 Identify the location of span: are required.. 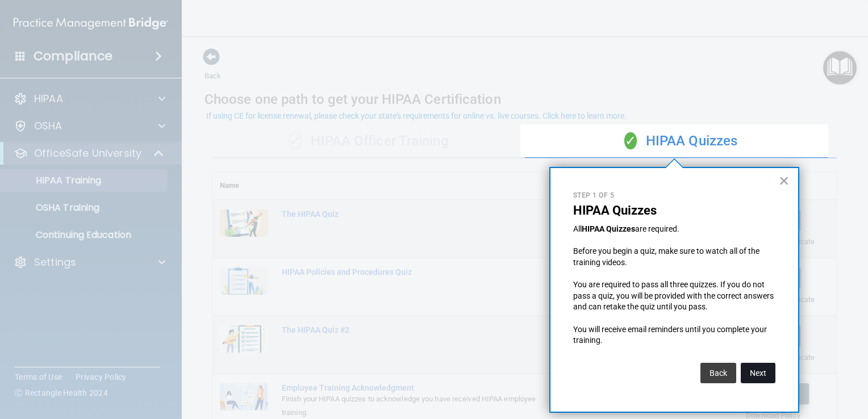
(657, 228).